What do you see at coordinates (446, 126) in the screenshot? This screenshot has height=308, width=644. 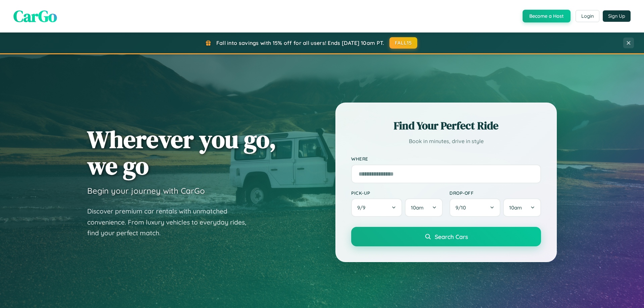 I see `h2: Find Your Perfect Ride` at bounding box center [446, 126].